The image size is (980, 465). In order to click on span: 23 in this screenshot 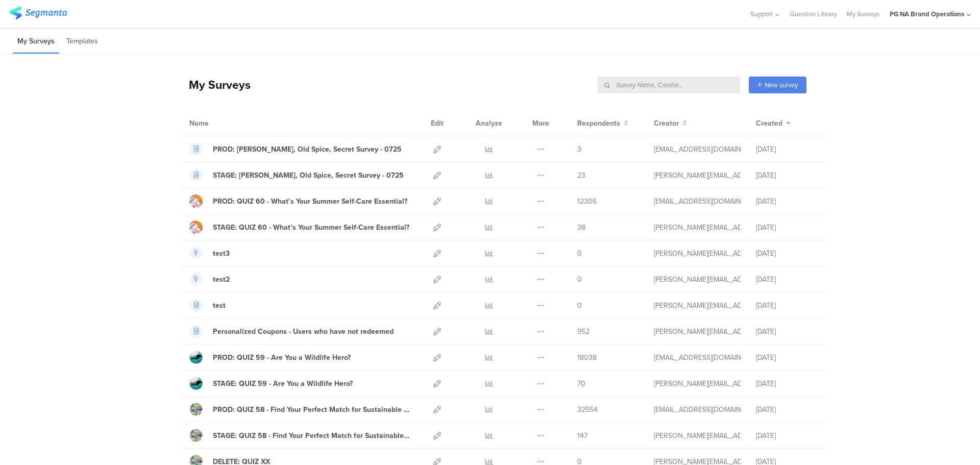, I will do `click(581, 175)`.